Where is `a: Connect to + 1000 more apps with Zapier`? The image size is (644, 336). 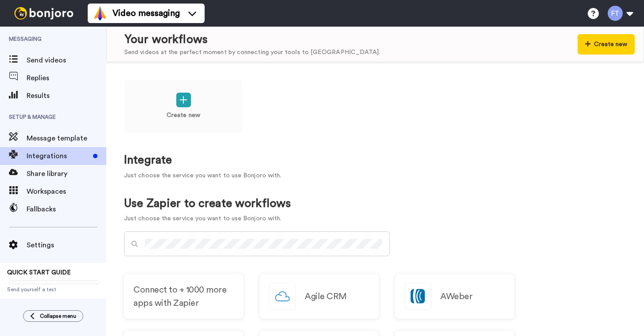 a: Connect to + 1000 more apps with Zapier is located at coordinates (183, 296).